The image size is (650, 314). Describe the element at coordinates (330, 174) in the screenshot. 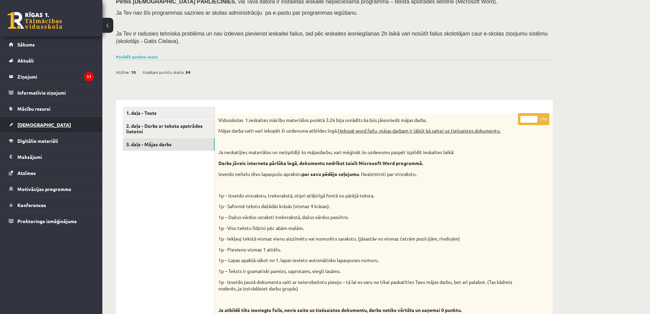

I see `strong: par savu pēdējo ceļojumu` at that location.